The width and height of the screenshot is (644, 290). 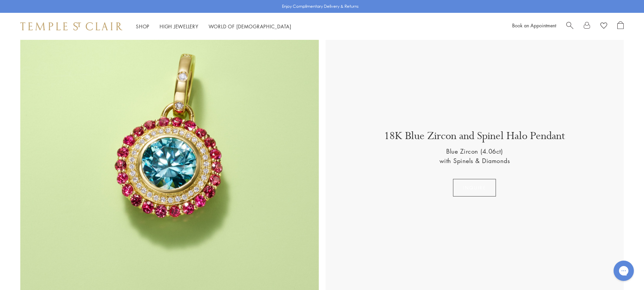 What do you see at coordinates (534, 26) in the screenshot?
I see `a: Book an Appointment` at bounding box center [534, 26].